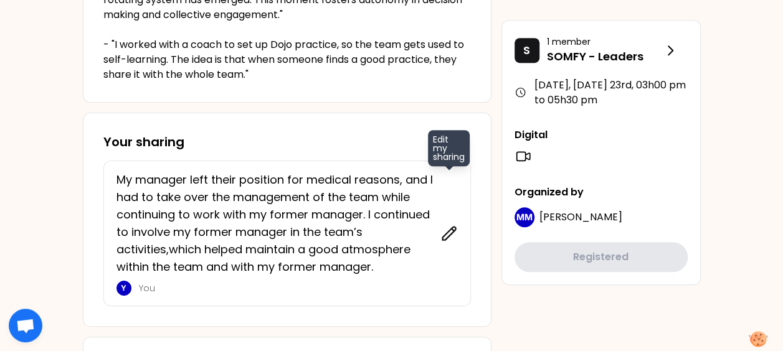 Image resolution: width=783 pixels, height=351 pixels. What do you see at coordinates (605, 57) in the screenshot?
I see `p: SOMFY - Leaders` at bounding box center [605, 57].